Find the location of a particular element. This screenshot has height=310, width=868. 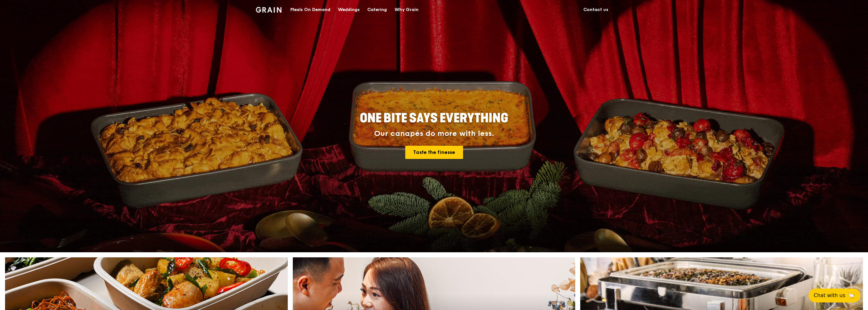

a: Weddings is located at coordinates (349, 10).